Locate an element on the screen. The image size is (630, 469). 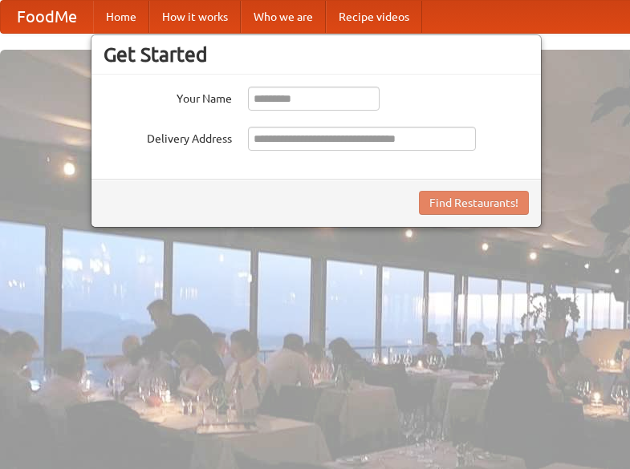
h3: Get Started is located at coordinates (316, 55).